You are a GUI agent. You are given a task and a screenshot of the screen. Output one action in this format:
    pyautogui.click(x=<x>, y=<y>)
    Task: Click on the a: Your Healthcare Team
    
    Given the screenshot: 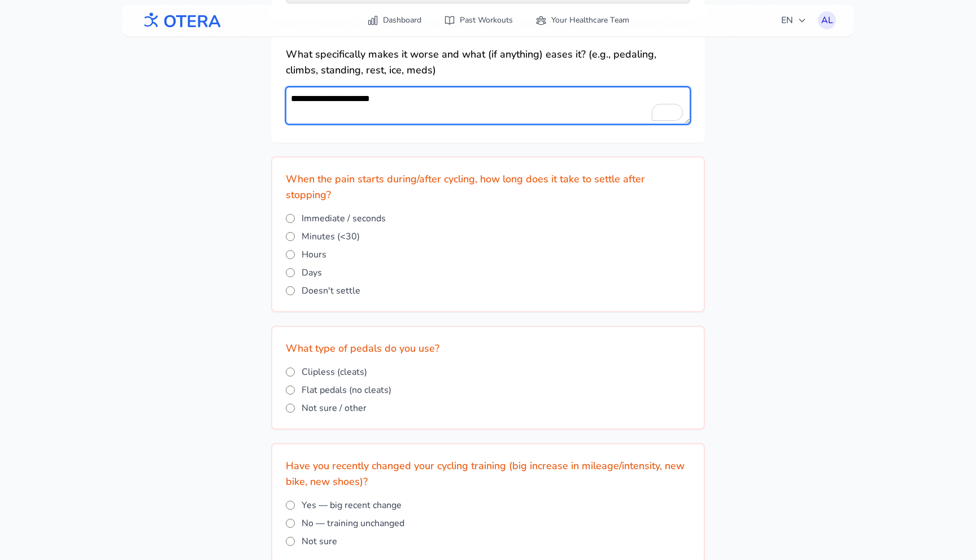 What is the action you would take?
    pyautogui.click(x=583, y=20)
    